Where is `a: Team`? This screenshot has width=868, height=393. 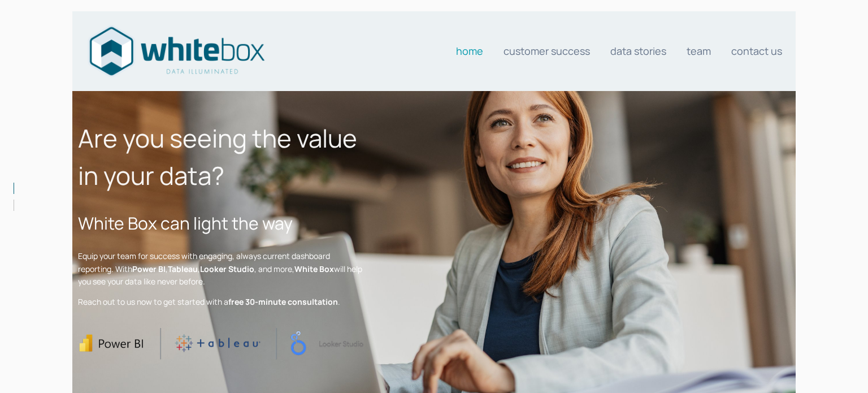 a: Team is located at coordinates (699, 51).